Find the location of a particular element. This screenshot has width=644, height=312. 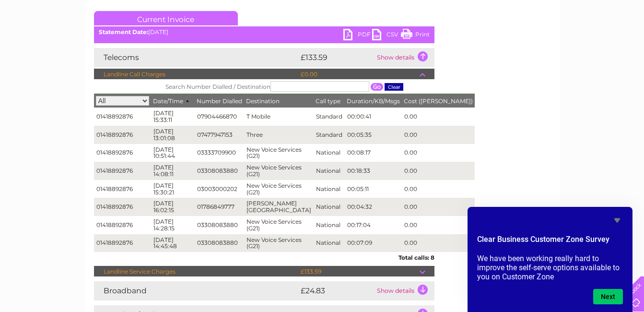

td: Broadband is located at coordinates (196, 290).